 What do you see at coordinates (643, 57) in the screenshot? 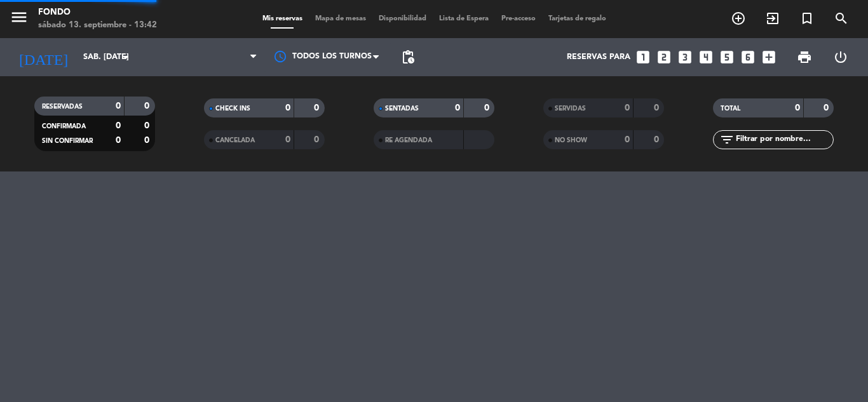
I see `i: looks_one` at bounding box center [643, 57].